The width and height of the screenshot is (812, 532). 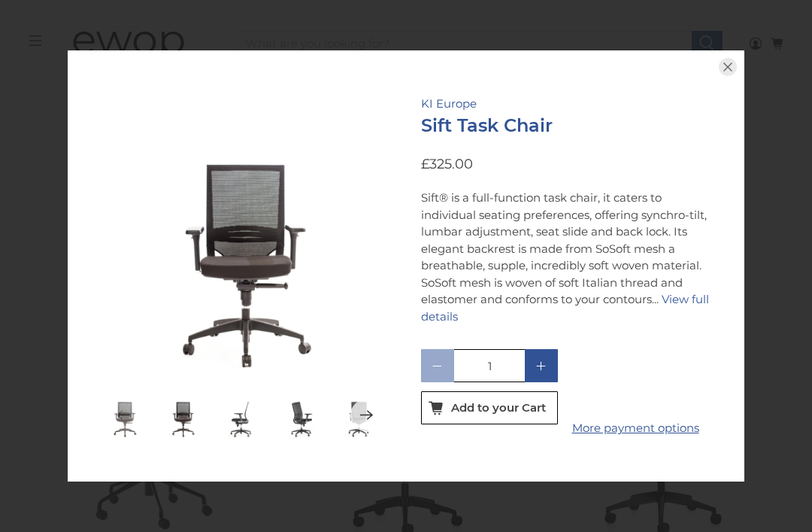 I want to click on a: More payment options, so click(x=636, y=427).